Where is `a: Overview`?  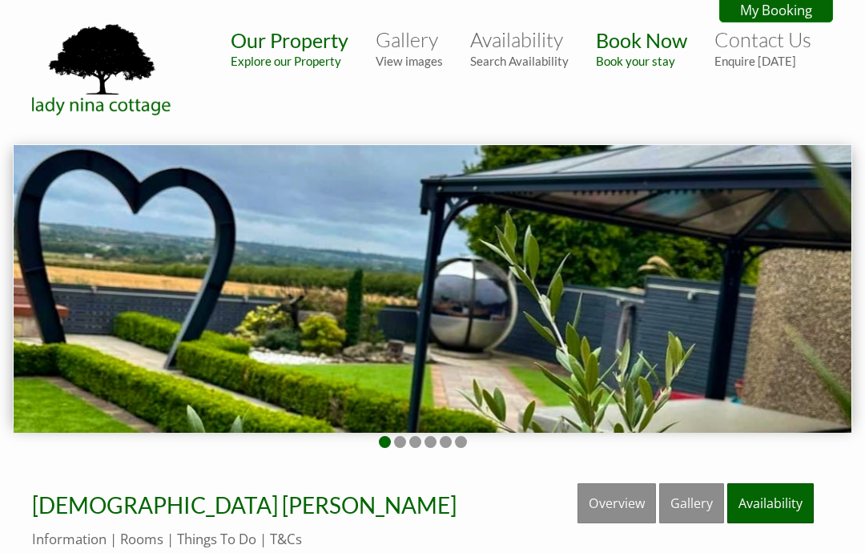
a: Overview is located at coordinates (617, 503).